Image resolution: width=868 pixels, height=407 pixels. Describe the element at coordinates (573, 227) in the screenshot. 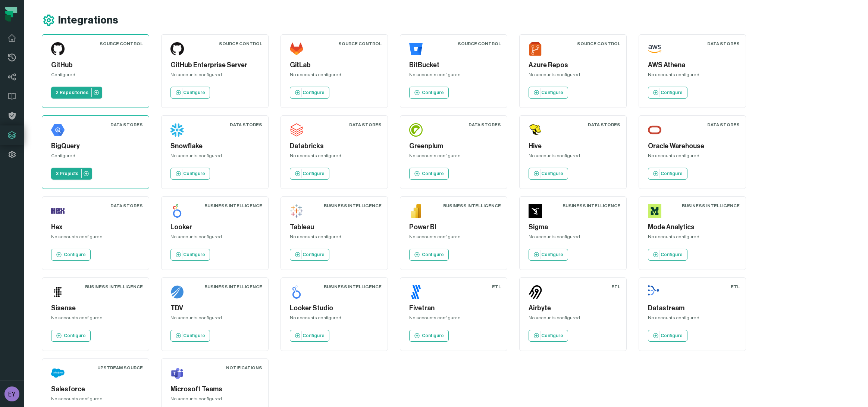

I see `h5: Sigma` at that location.